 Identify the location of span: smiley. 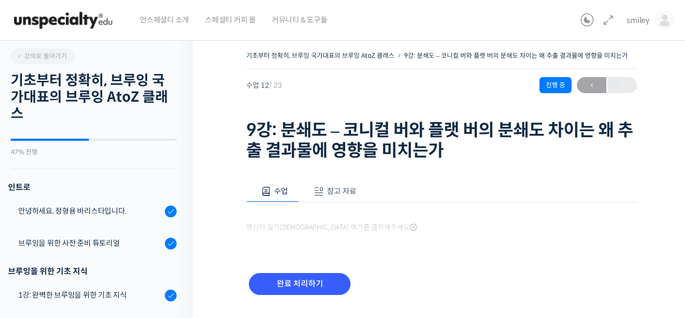
(638, 20).